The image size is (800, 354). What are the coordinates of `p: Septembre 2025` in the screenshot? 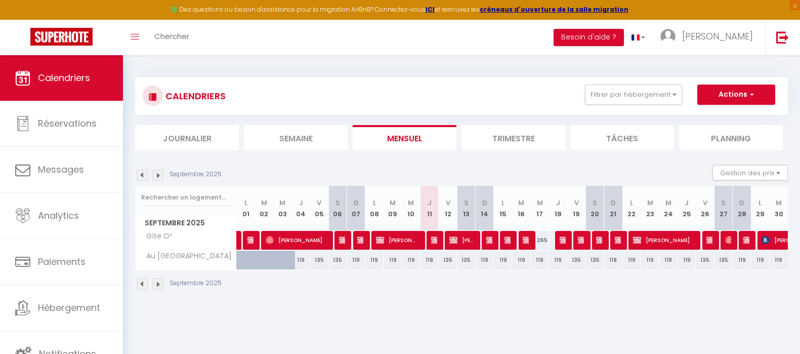 It's located at (195, 283).